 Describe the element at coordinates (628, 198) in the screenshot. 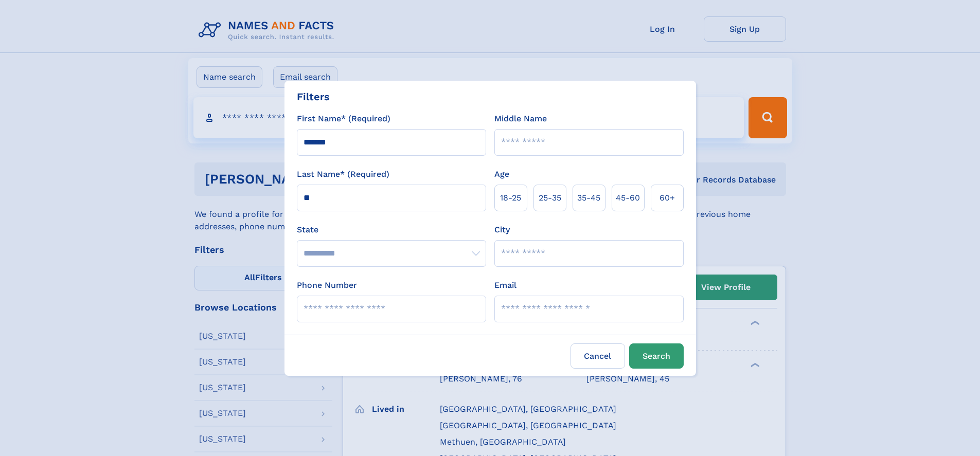

I see `span: 45‑60` at that location.